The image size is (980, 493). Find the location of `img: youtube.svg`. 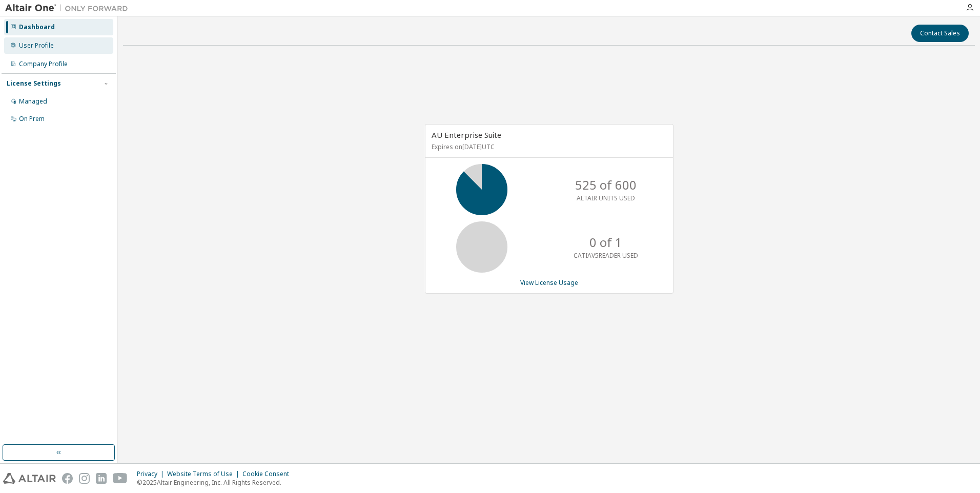

img: youtube.svg is located at coordinates (120, 478).